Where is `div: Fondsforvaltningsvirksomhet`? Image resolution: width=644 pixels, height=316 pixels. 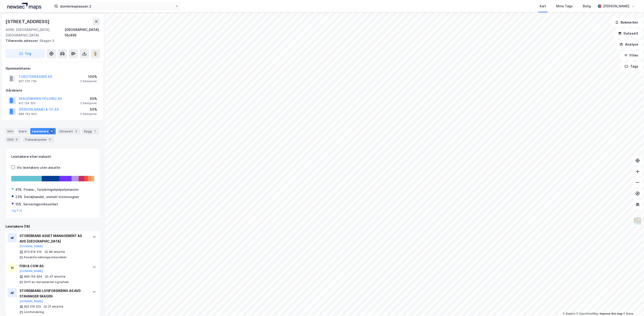
div: Fondsforvaltningsvirksomhet is located at coordinates (45, 257).